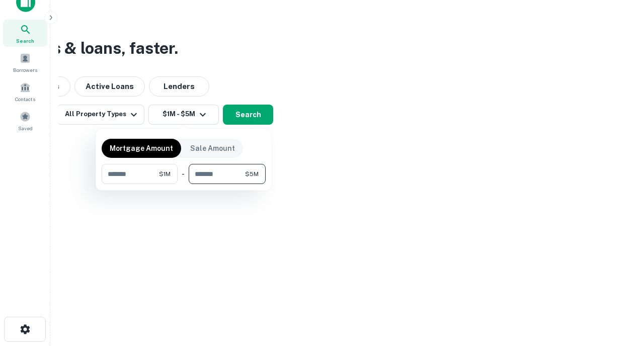 Image resolution: width=644 pixels, height=362 pixels. What do you see at coordinates (619, 305) in the screenshot?
I see `div: Chat Widget` at bounding box center [619, 305].